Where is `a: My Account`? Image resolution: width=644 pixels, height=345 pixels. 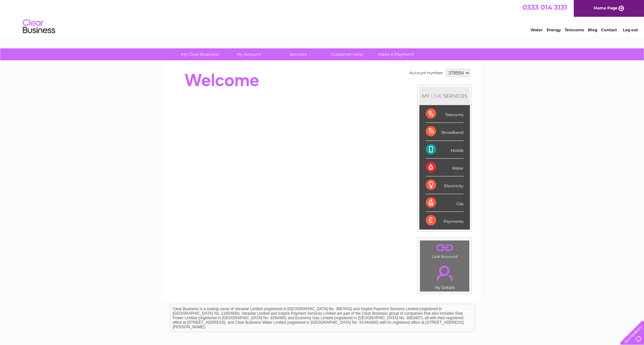 a: My Account is located at coordinates (249, 54).